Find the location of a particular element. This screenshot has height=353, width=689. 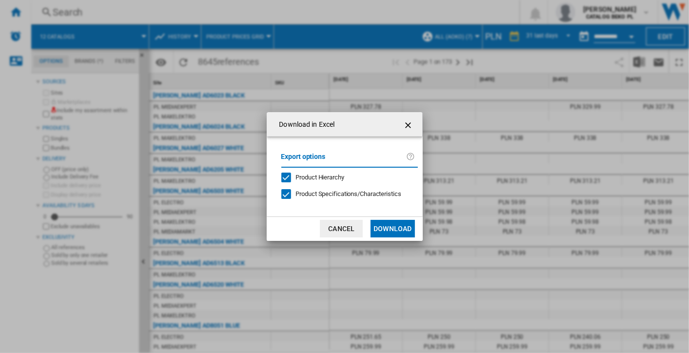

ng-md-icon: getI18NText('BUTTONS.CLOSE_DIALOG') is located at coordinates (409, 125).